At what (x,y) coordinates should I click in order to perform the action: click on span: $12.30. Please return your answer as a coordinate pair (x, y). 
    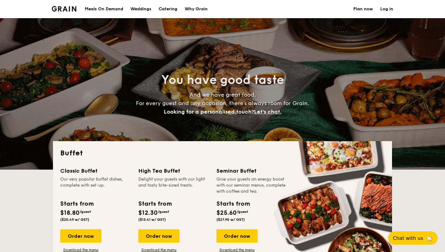
    Looking at the image, I should click on (148, 213).